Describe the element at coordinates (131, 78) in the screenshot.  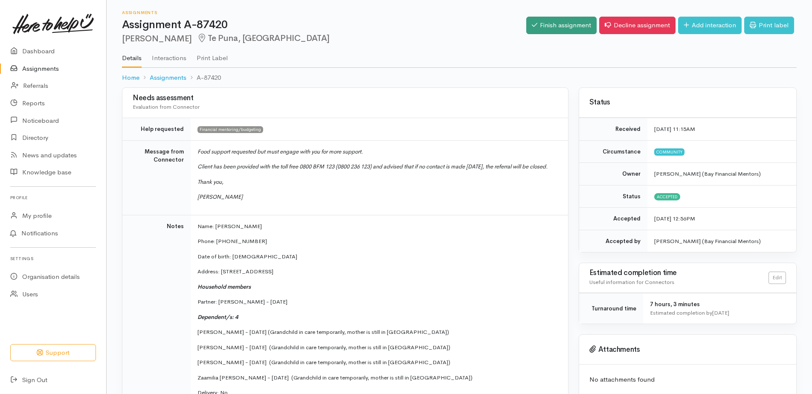
I see `a: Home` at that location.